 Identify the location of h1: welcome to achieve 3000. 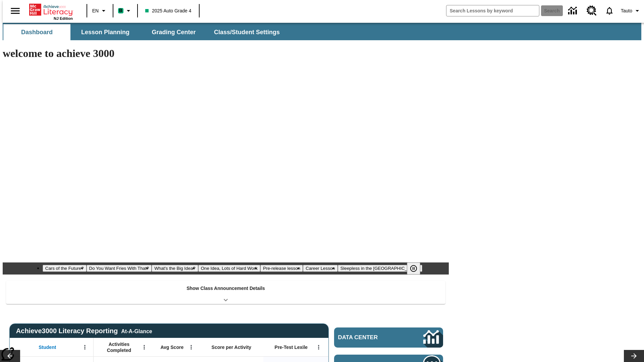
(226, 53).